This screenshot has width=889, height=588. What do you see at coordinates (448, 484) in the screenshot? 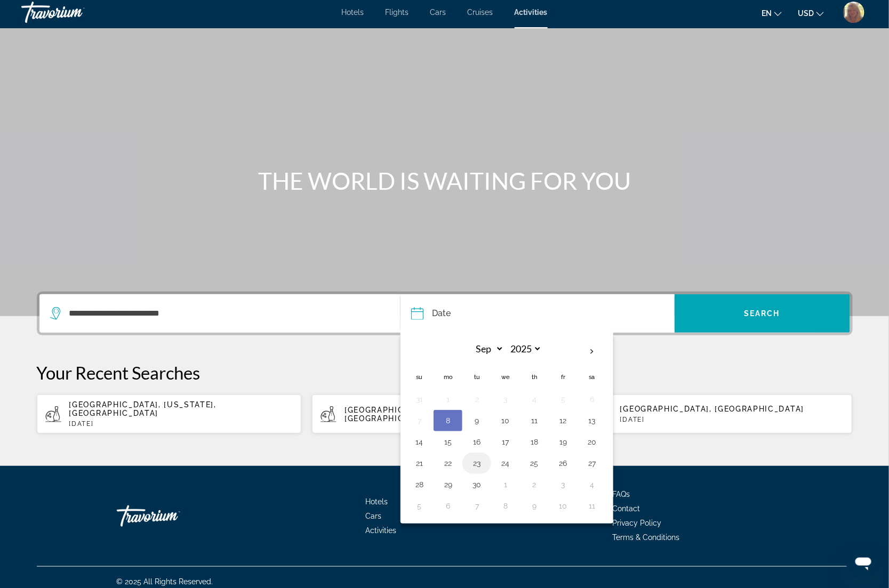
I see `button: Day 29` at bounding box center [448, 484].